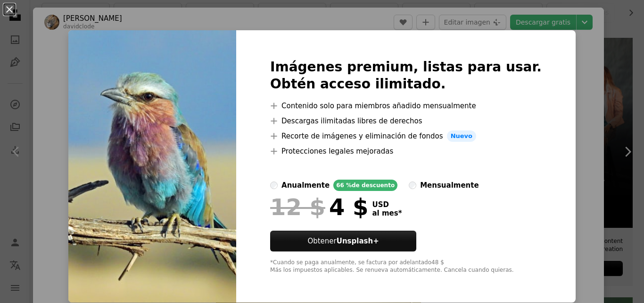 The image size is (644, 303). Describe the element at coordinates (319, 207) in the screenshot. I see `div: 4 $` at that location.